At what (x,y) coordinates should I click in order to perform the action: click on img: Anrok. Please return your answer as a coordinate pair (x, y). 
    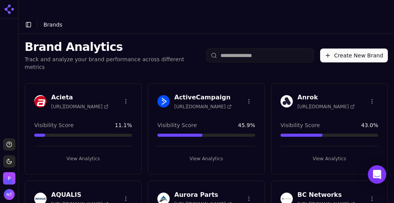
    Looking at the image, I should click on (287, 101).